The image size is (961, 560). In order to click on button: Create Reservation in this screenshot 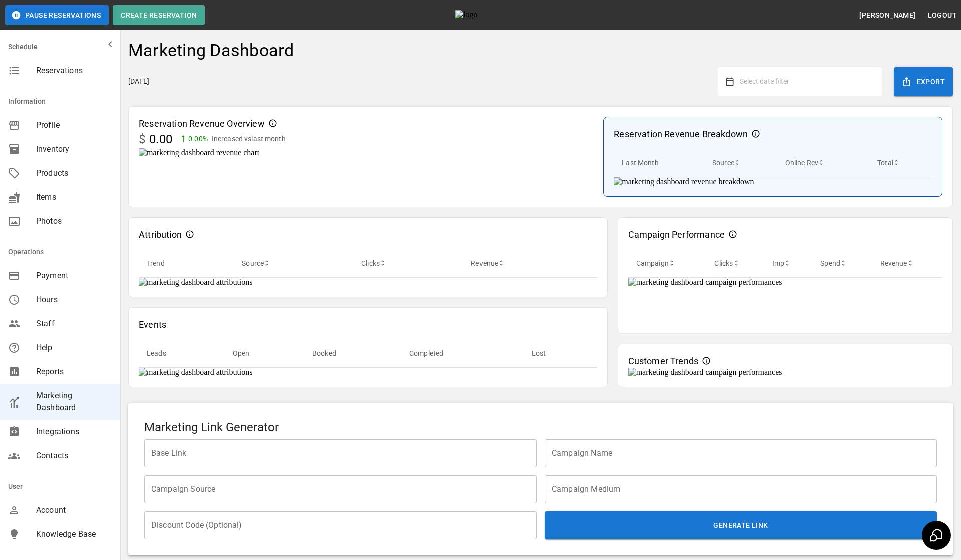, I will do `click(158, 15)`.